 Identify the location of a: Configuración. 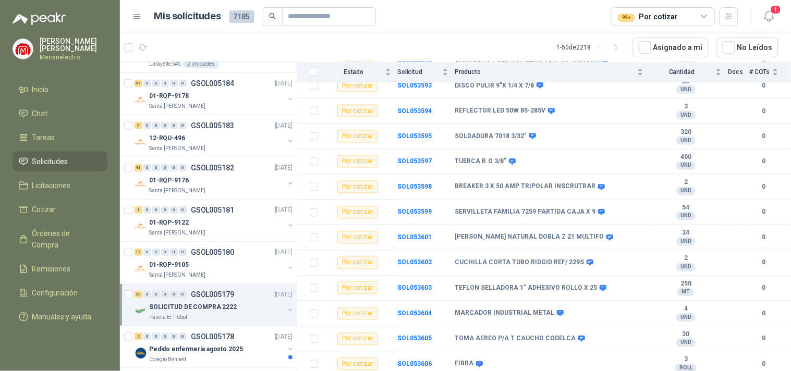
(60, 293).